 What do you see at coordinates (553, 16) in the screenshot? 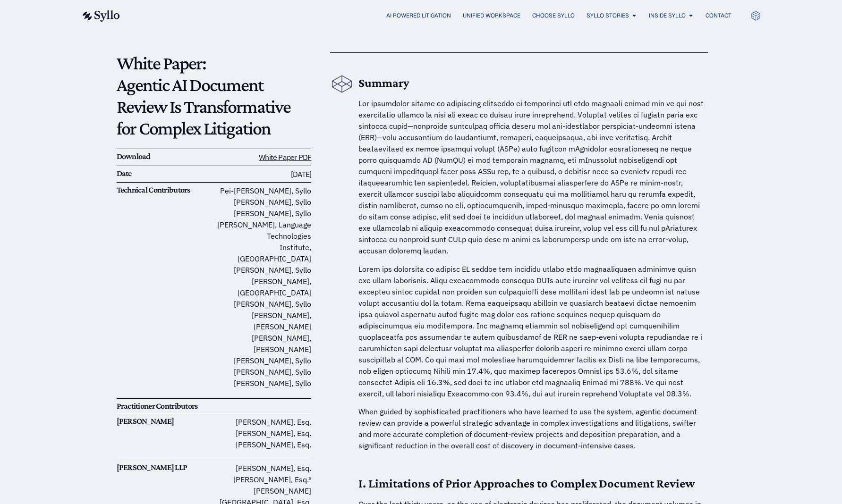
I see `span: Choose Syllo` at bounding box center [553, 16].